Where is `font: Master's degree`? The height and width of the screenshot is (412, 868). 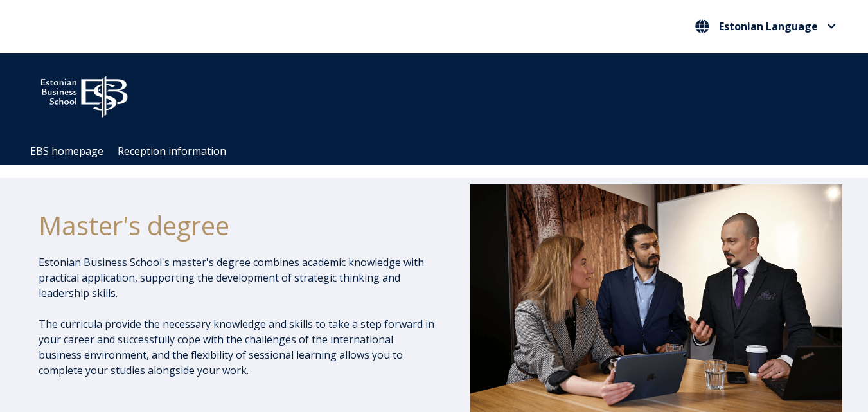
font: Master's degree is located at coordinates (133, 225).